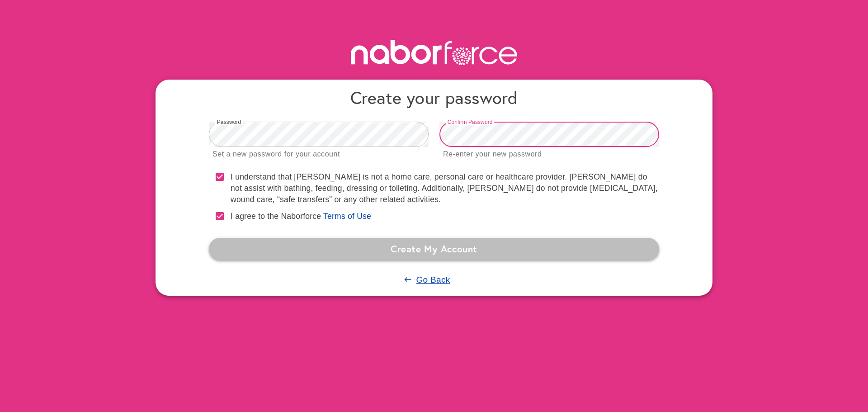 Image resolution: width=868 pixels, height=412 pixels. Describe the element at coordinates (434, 98) in the screenshot. I see `h4: Create your password` at that location.